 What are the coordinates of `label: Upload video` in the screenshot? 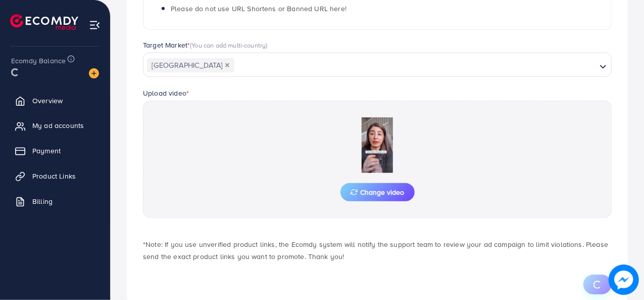 It's located at (165, 93).